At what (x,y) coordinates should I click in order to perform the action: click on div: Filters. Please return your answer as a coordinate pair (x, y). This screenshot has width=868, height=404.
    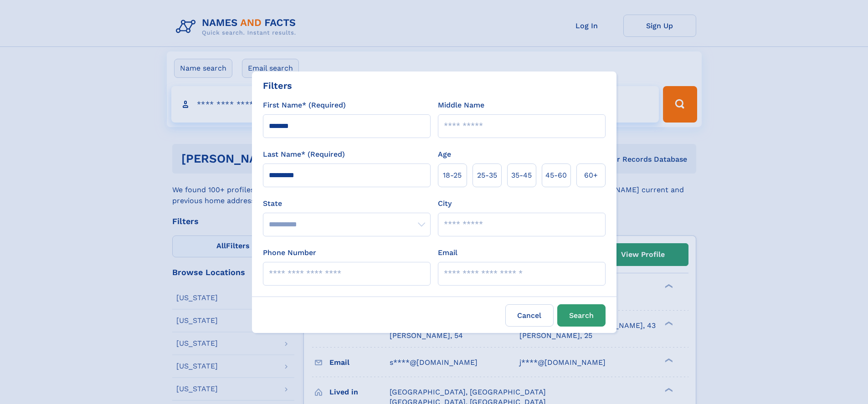
    Looking at the image, I should click on (278, 86).